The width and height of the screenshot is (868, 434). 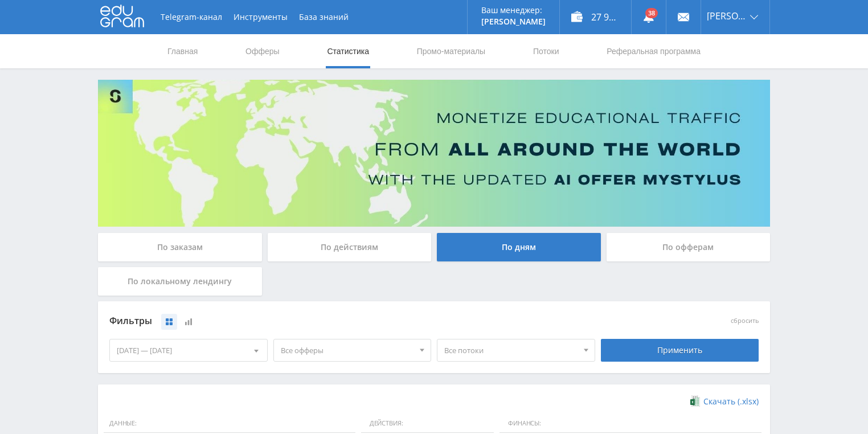 What do you see at coordinates (451, 51) in the screenshot?
I see `a: Промо-материалы` at bounding box center [451, 51].